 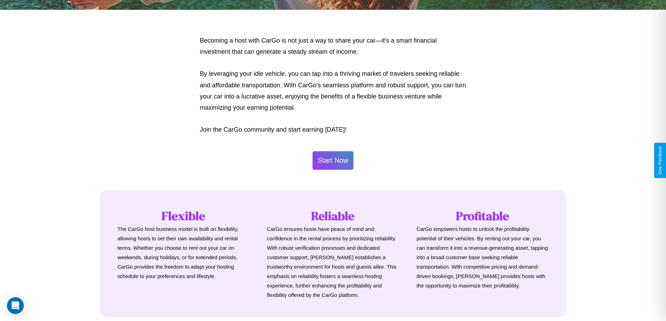 I want to click on div: Give Feedback, so click(x=660, y=161).